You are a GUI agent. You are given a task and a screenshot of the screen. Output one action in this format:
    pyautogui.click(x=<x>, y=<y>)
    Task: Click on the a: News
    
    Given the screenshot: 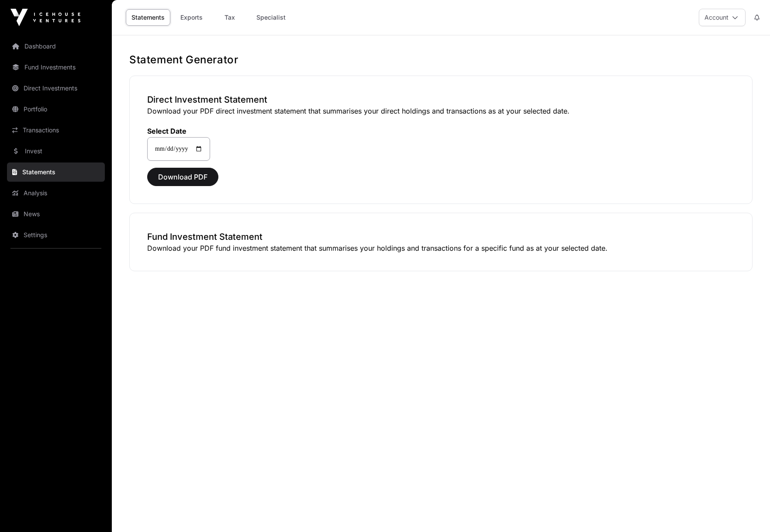 What is the action you would take?
    pyautogui.click(x=56, y=214)
    